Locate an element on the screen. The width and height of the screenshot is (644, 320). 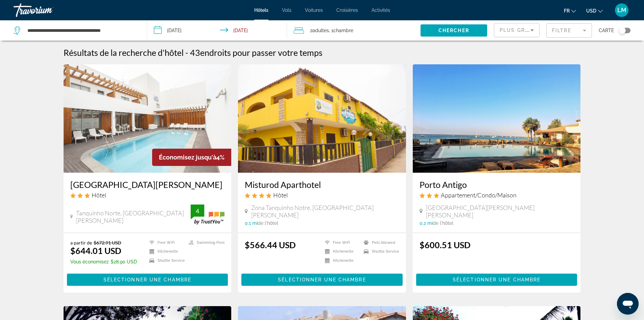
span: Économisez jusqu'à is located at coordinates (188, 157).